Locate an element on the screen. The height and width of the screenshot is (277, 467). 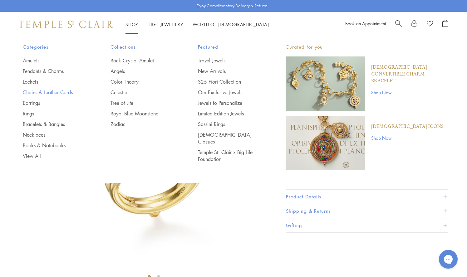
img: Temple St. Clair is located at coordinates (66, 24).